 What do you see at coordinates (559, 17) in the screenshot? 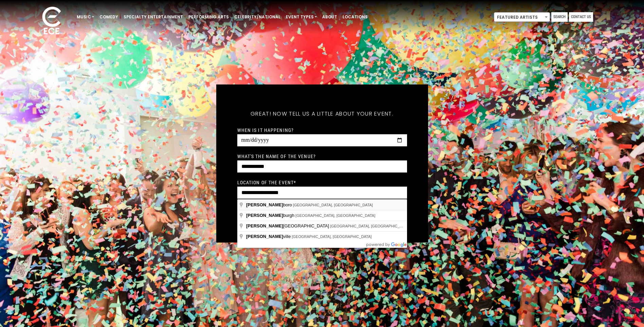
I see `a: Search` at bounding box center [559, 17].